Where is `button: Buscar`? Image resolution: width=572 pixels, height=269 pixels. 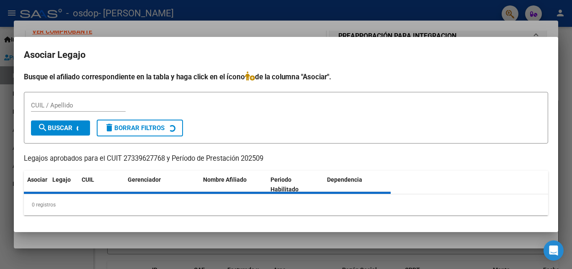
button: Buscar is located at coordinates (60, 128).